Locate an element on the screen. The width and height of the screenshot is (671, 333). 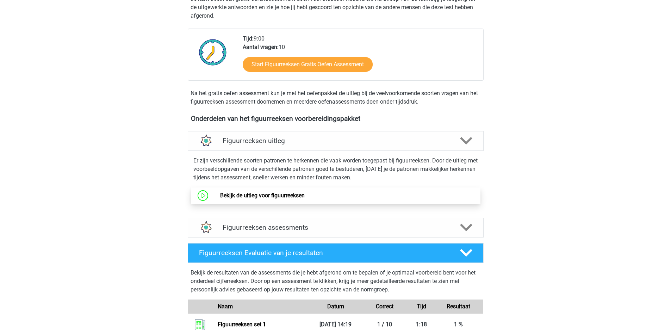
div: Correct is located at coordinates (385, 307).